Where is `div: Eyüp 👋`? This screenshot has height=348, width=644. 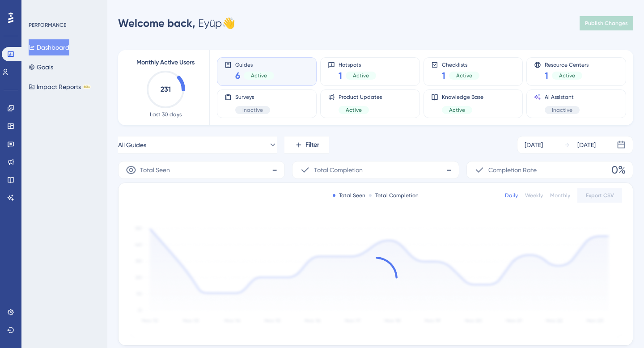
div: Eyüp 👋 is located at coordinates (176, 23).